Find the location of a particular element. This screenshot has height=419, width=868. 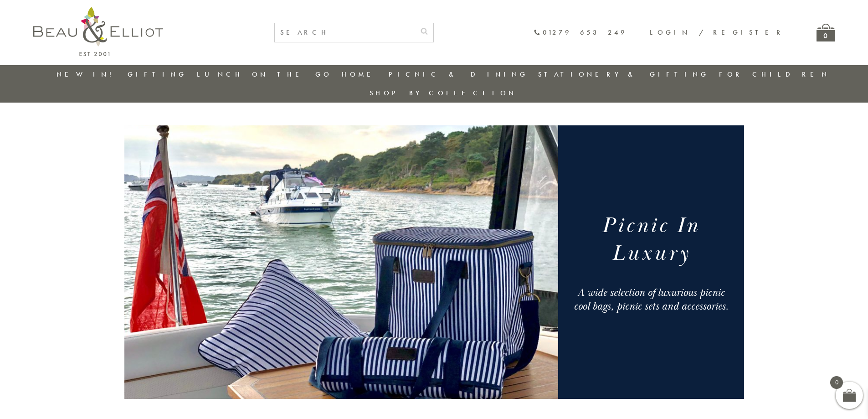

img: logo is located at coordinates (98, 32).